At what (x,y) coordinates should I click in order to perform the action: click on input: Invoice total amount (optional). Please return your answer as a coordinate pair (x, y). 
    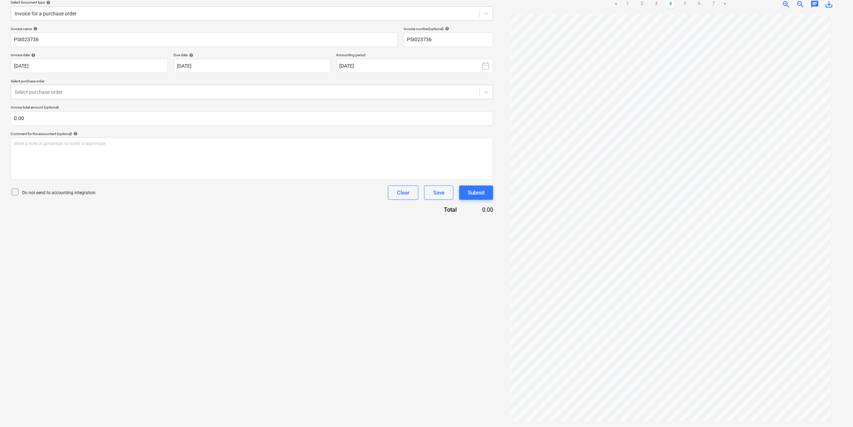
    Looking at the image, I should click on (252, 118).